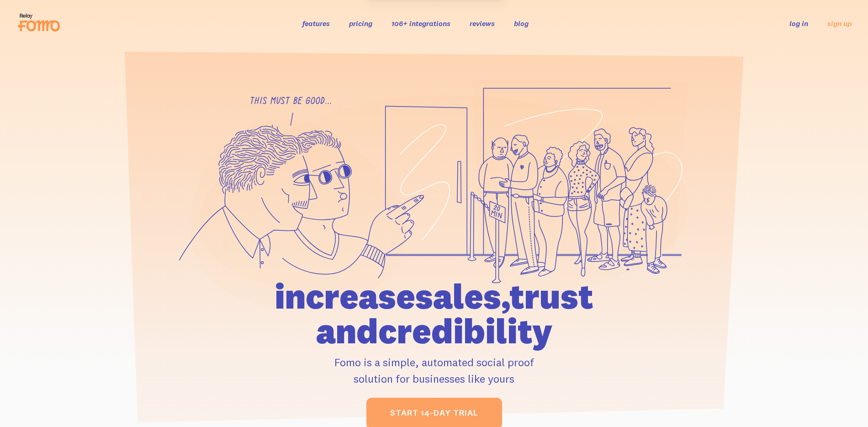 This screenshot has width=868, height=427. What do you see at coordinates (434, 370) in the screenshot?
I see `p: Fomo is a simple, automated social proof solution for businesses like yours` at bounding box center [434, 370].